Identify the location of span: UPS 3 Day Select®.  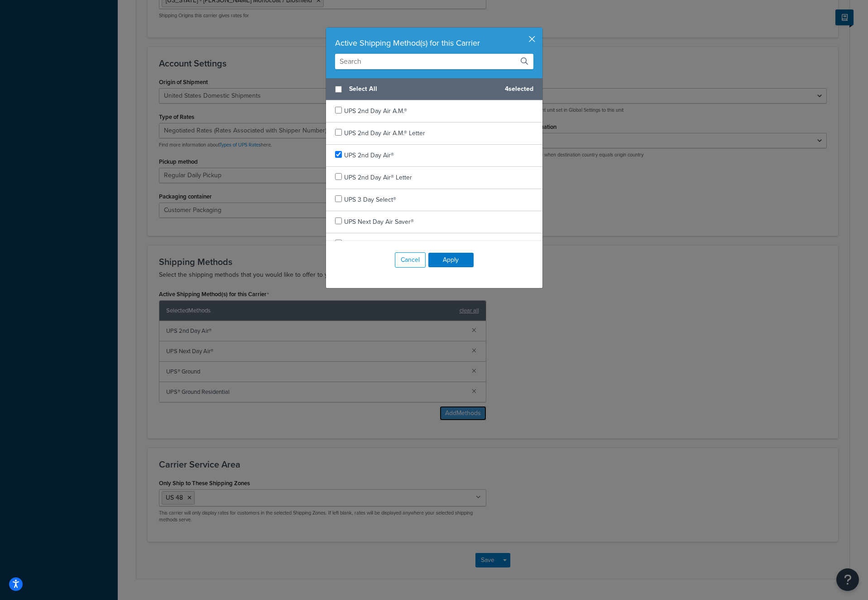
(370, 199).